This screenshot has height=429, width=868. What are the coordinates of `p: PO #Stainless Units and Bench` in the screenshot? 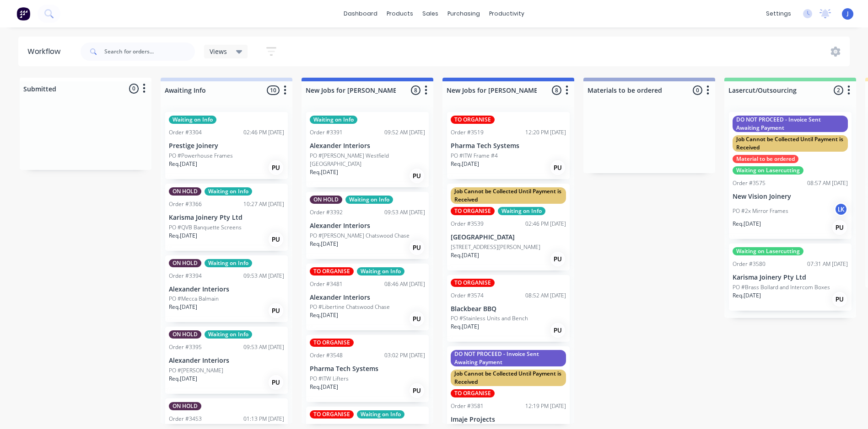 It's located at (489, 318).